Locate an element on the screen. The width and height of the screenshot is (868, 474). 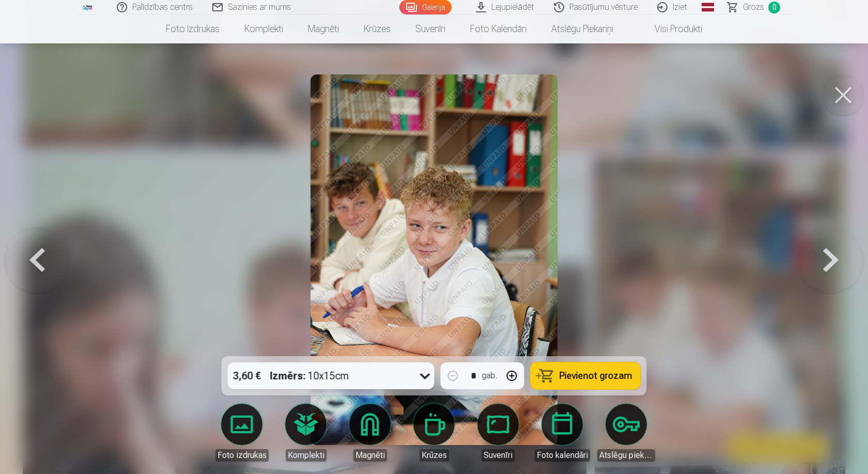
img: /fa1 is located at coordinates (87, 7).